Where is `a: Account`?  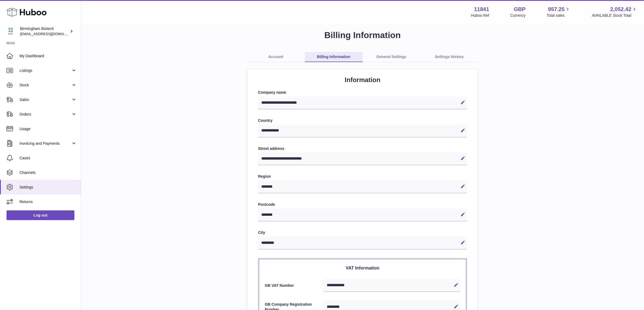 a: Account is located at coordinates (276, 57).